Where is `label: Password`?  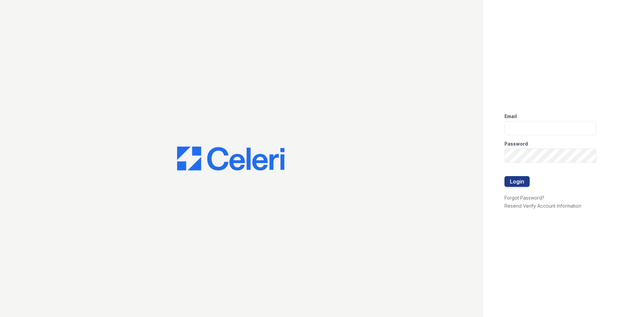 label: Password is located at coordinates (516, 144).